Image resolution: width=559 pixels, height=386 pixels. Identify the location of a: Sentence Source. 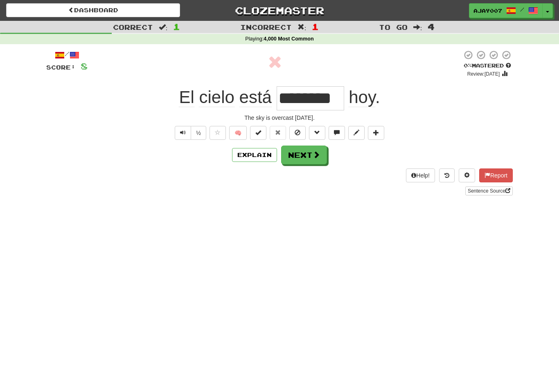
(489, 191).